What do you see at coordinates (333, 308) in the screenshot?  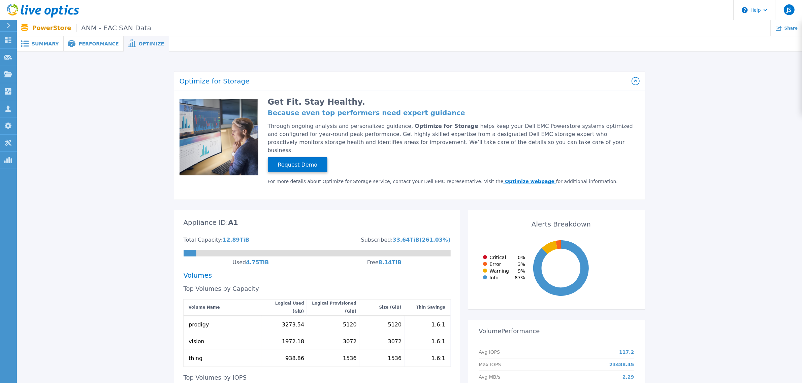 I see `div: Logical Provisioned (GiB)` at bounding box center [333, 308].